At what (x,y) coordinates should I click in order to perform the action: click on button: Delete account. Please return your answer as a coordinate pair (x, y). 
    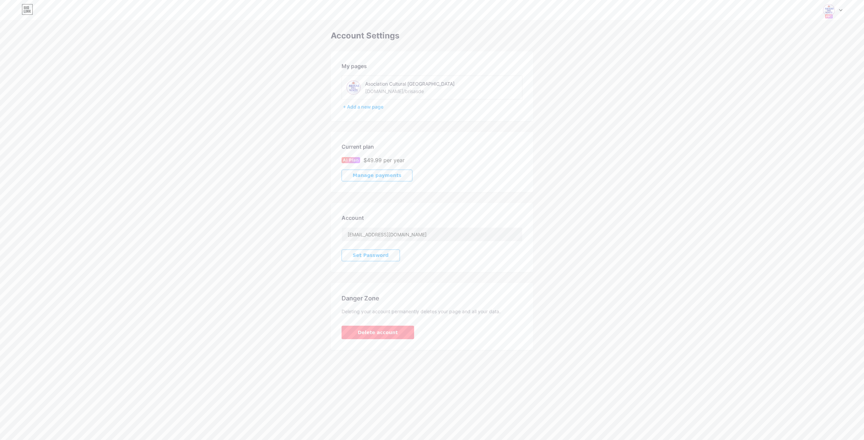
    Looking at the image, I should click on (378, 333).